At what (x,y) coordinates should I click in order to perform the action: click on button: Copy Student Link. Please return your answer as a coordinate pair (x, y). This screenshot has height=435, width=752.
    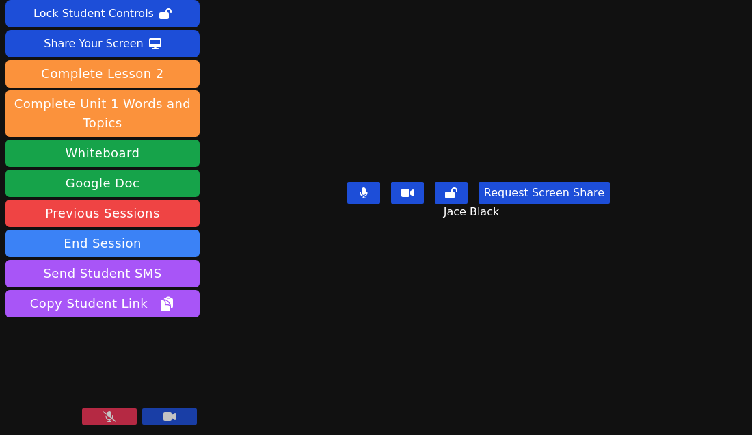
    Looking at the image, I should click on (103, 303).